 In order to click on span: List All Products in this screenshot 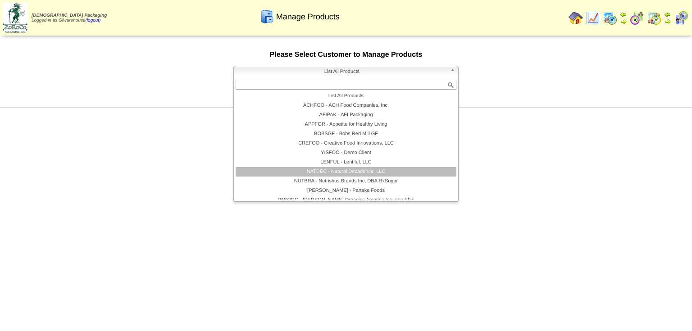, I will do `click(342, 72)`.